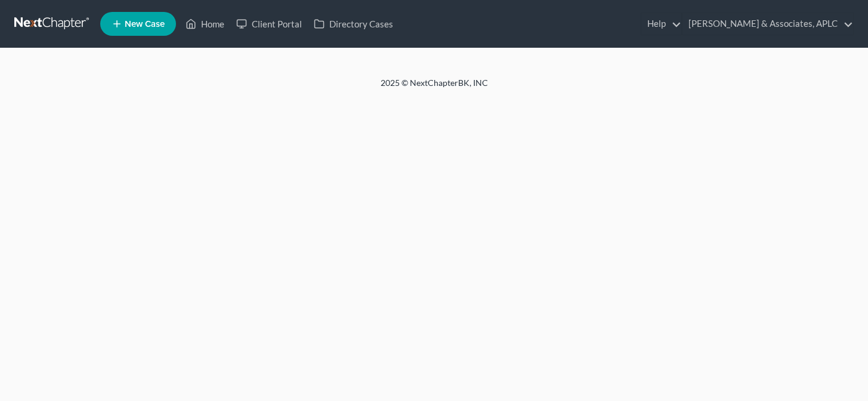 This screenshot has width=868, height=401. Describe the element at coordinates (434, 88) in the screenshot. I see `div: 2025 © NextChapterBK, INC` at that location.